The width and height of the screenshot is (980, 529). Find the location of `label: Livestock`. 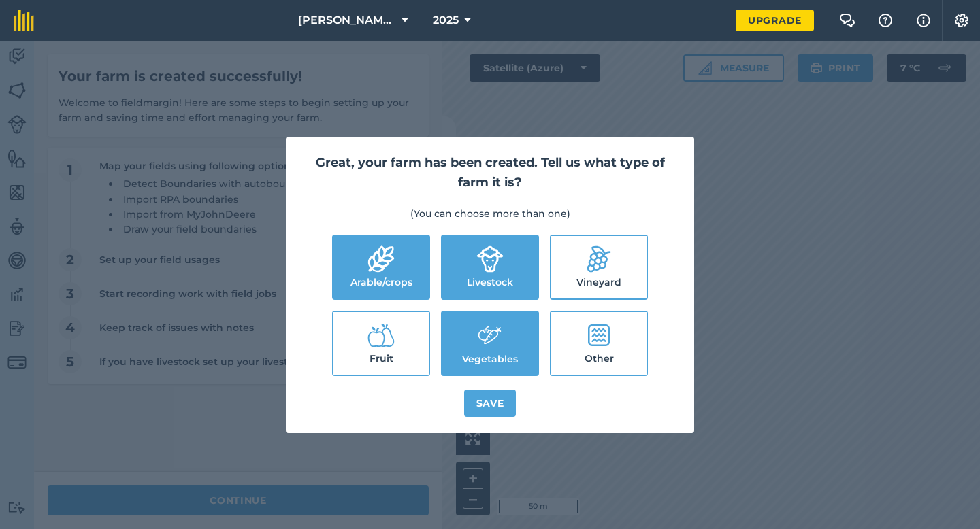

label: Livestock is located at coordinates (490, 267).